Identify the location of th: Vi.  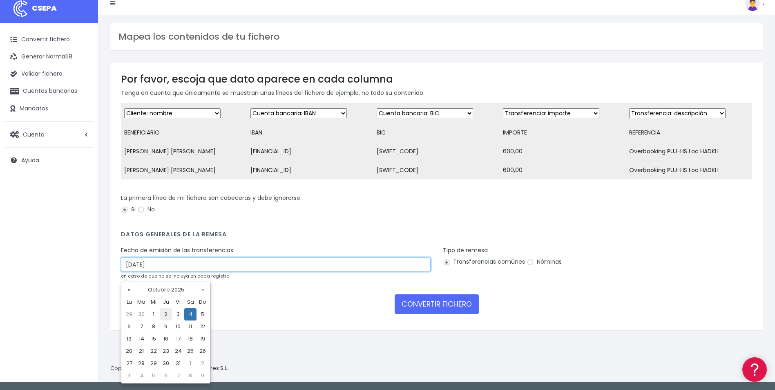
(178, 302).